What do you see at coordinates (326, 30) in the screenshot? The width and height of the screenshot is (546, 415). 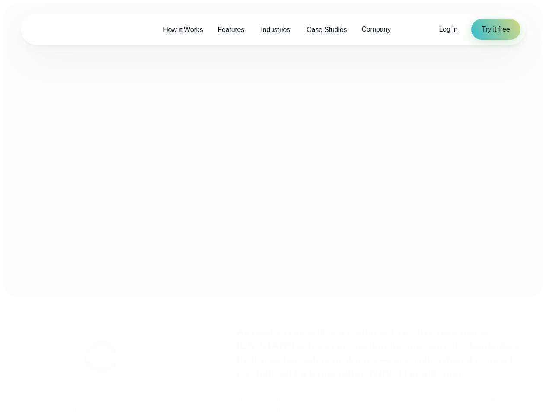 I see `span: Case Studies` at bounding box center [326, 30].